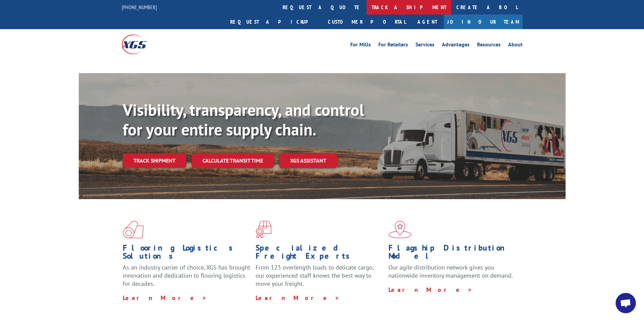 This screenshot has width=644, height=320. Describe the element at coordinates (452, 253) in the screenshot. I see `h1: Flagship Distribution Model` at that location.